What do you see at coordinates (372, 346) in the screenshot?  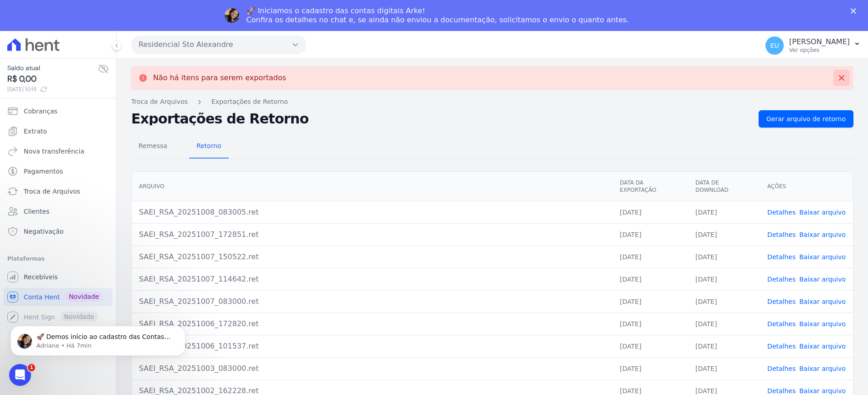 I see `div: SAEI_RSA_20251006_101537.ret` at bounding box center [372, 346].